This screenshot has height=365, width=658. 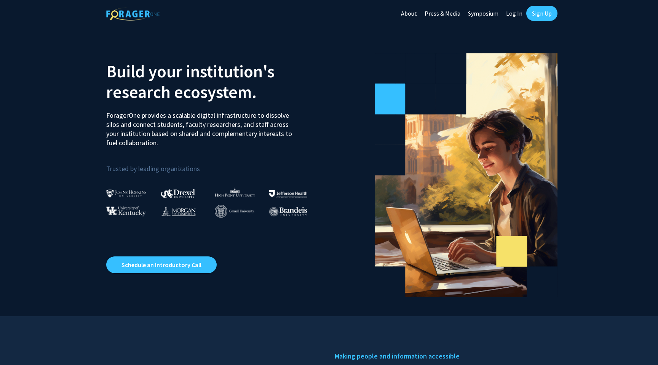 I want to click on p: Trusted by leading organizations, so click(x=215, y=164).